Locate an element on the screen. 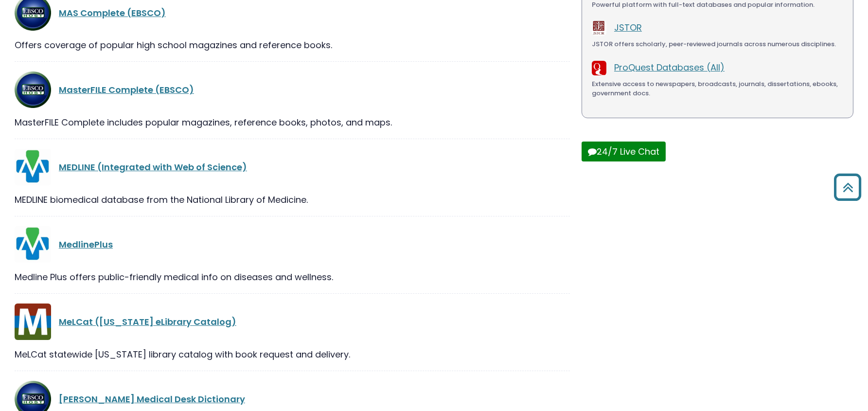 This screenshot has height=411, width=868. a: Back to Top is located at coordinates (848, 187).